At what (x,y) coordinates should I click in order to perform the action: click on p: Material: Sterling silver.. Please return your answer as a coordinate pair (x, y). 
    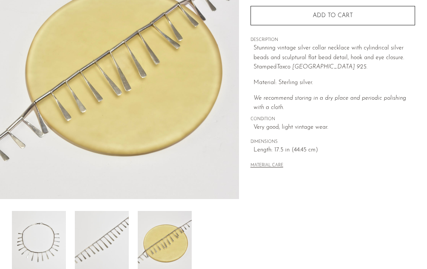
    Looking at the image, I should click on (335, 83).